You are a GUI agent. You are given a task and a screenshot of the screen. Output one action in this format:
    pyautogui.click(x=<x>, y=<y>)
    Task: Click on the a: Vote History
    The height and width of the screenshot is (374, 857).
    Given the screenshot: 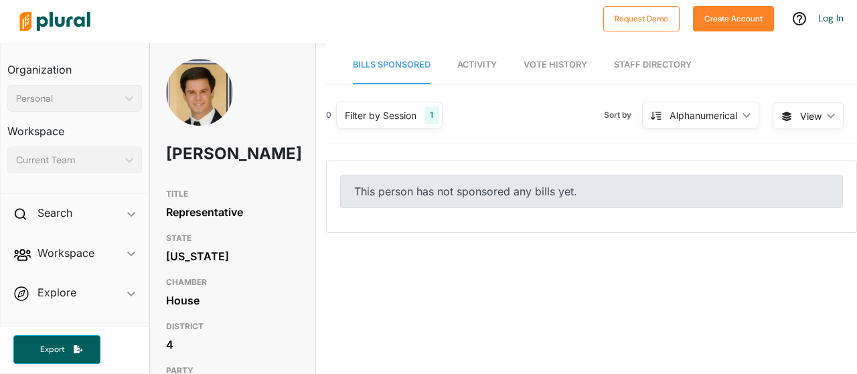 What is the action you would take?
    pyautogui.click(x=555, y=65)
    